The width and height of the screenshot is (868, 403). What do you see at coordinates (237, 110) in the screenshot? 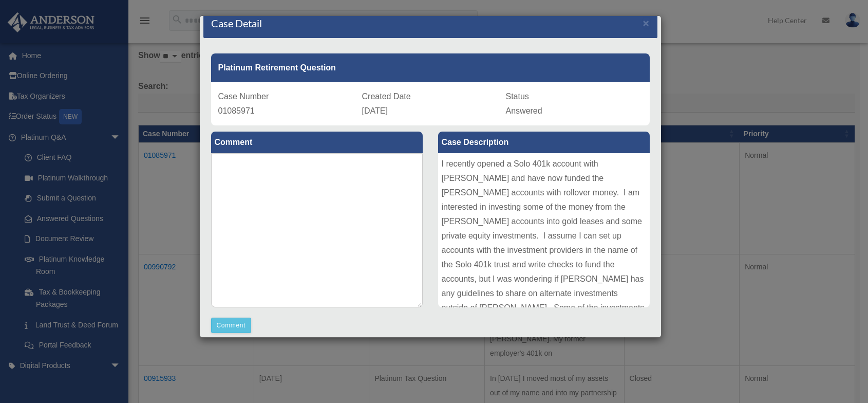
I see `span: 01085971` at bounding box center [237, 110].